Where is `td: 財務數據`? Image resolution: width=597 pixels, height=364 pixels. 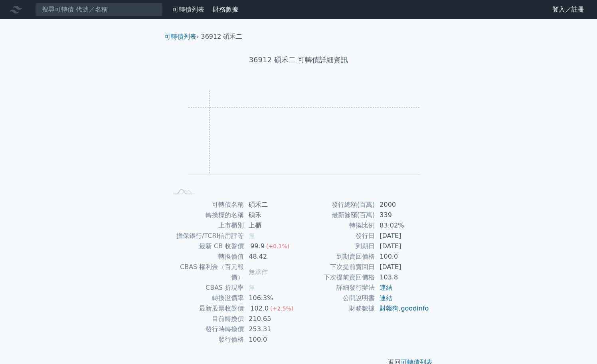 td: 財務數據 is located at coordinates (336, 308).